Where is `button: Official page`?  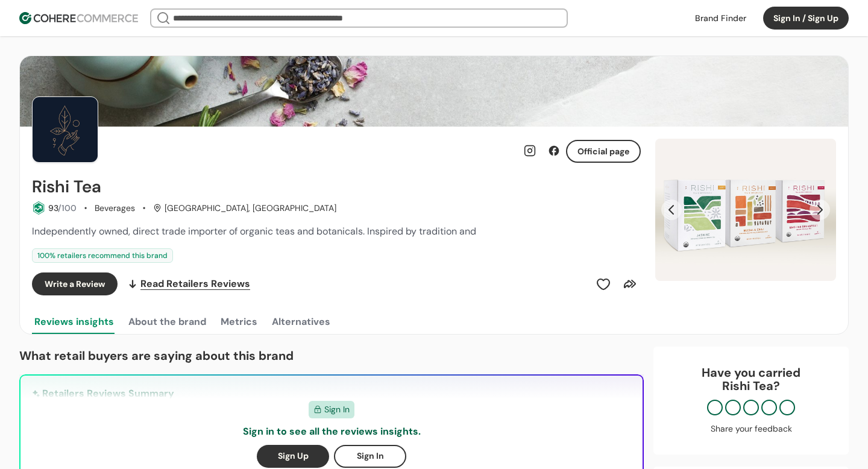 button: Official page is located at coordinates (604, 151).